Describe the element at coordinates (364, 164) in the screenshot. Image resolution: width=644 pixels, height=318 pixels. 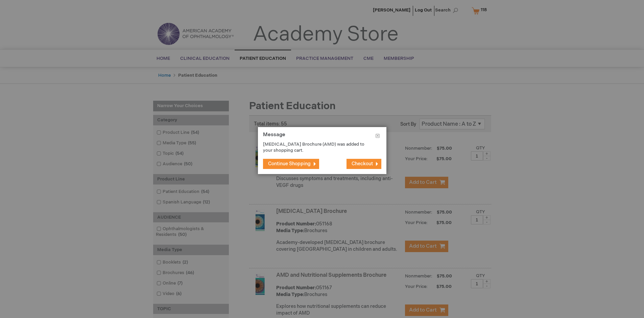
I see `button: Checkout` at that location.